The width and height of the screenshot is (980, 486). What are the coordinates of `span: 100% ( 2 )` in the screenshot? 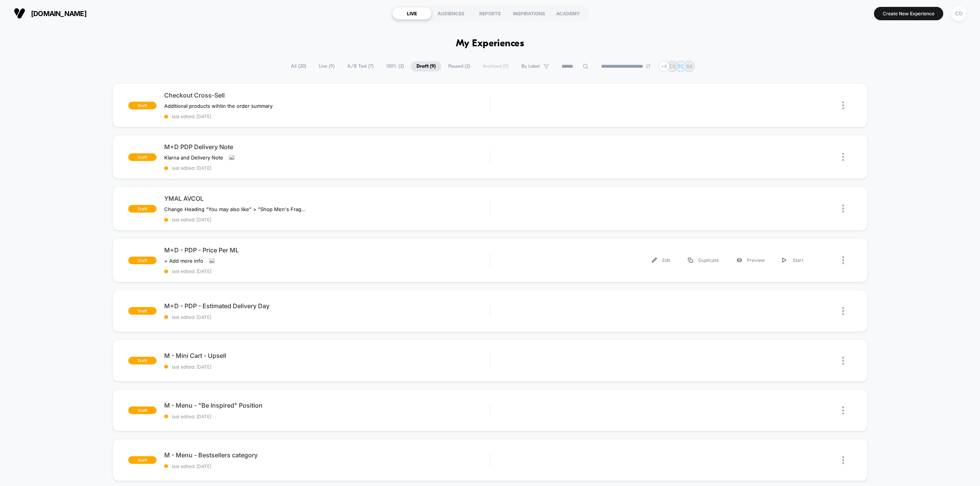 It's located at (395, 66).